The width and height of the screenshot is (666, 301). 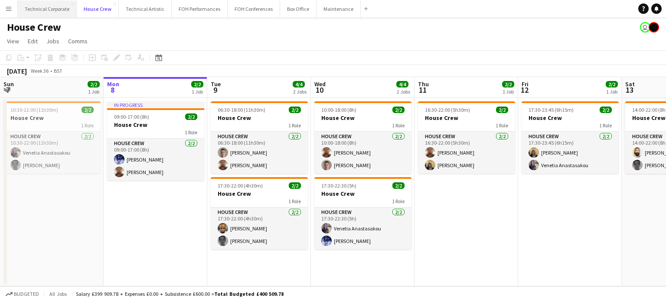 I want to click on span: Comms, so click(x=78, y=41).